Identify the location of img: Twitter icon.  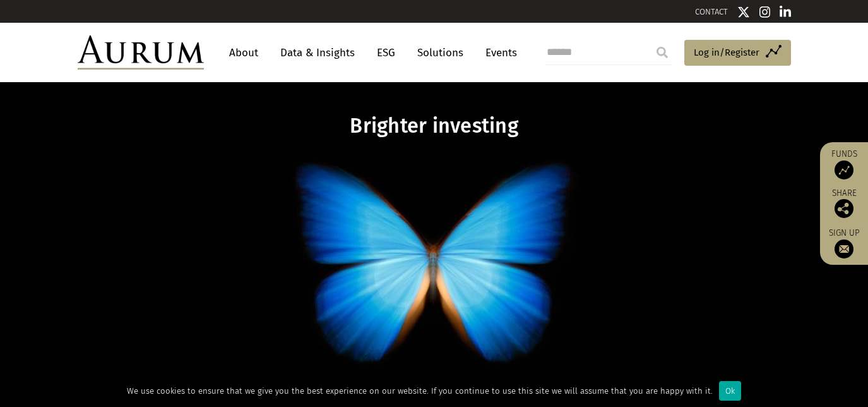
(744, 12).